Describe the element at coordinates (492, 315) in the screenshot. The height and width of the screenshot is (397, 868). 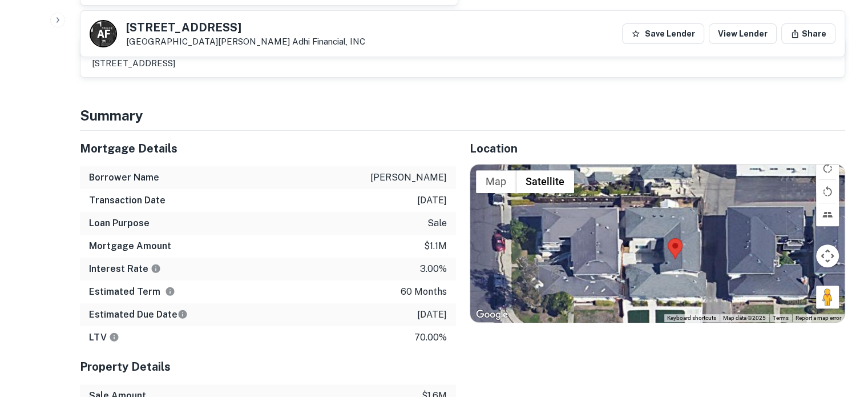
I see `img: Google` at that location.